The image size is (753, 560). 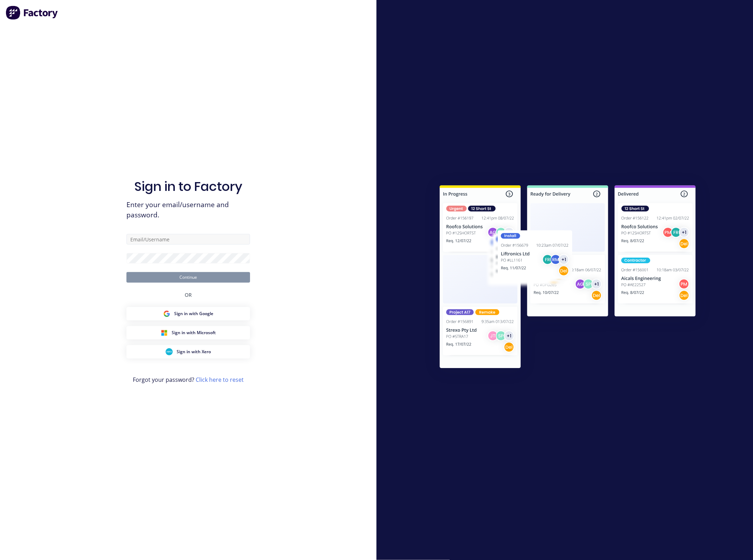 I want to click on button: Microsoft Sign inSign in with Microsoft, so click(x=188, y=332).